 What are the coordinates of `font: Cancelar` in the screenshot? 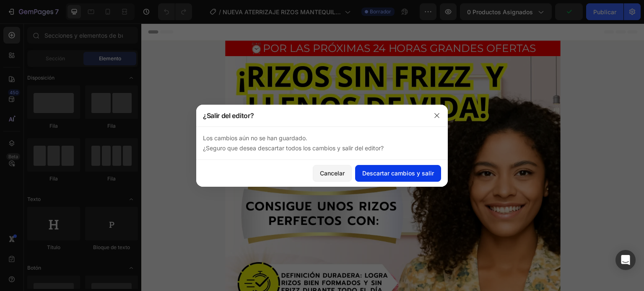 It's located at (332, 173).